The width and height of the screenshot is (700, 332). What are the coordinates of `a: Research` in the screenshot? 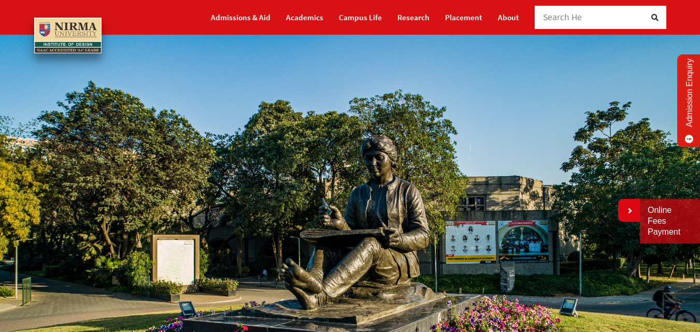 It's located at (414, 17).